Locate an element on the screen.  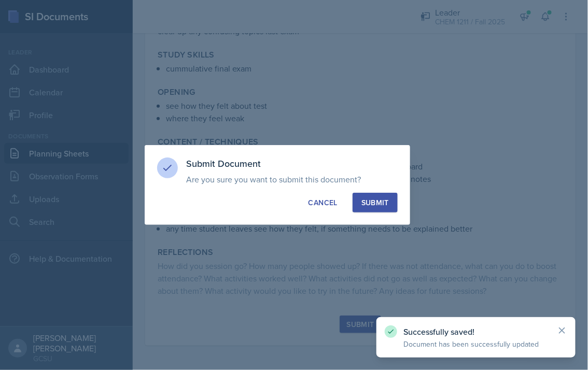
button: Cancel is located at coordinates (323, 202).